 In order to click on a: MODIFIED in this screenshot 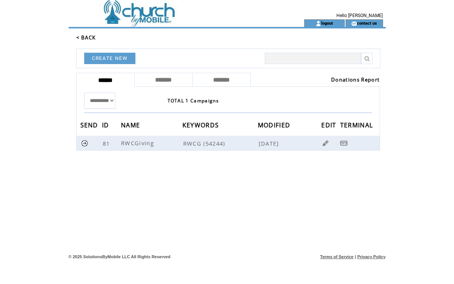, I will do `click(275, 125)`.